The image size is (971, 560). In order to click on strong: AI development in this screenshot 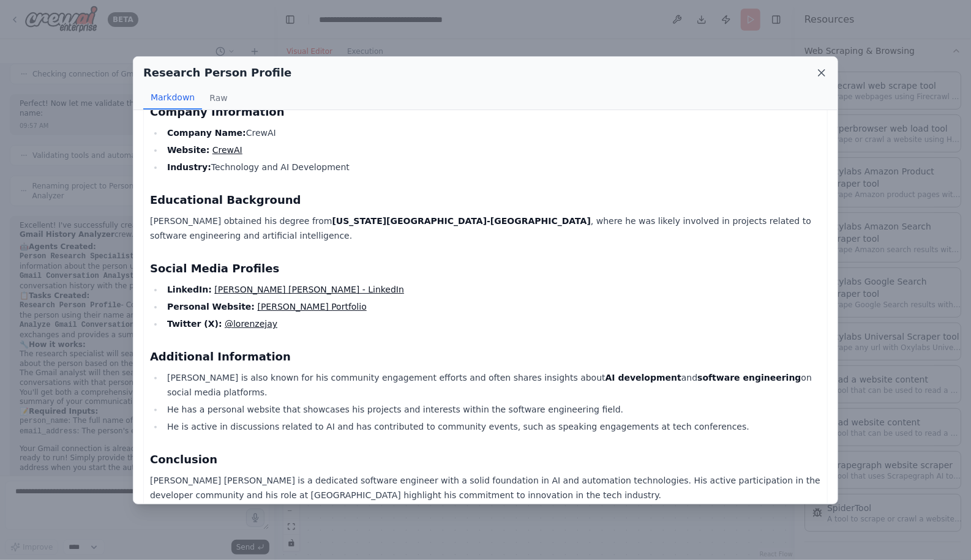, I will do `click(644, 378)`.